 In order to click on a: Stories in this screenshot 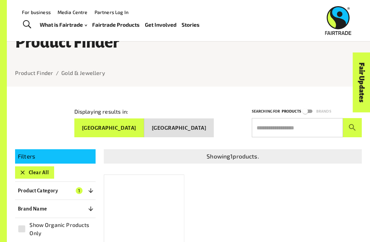, I will do `click(190, 25)`.